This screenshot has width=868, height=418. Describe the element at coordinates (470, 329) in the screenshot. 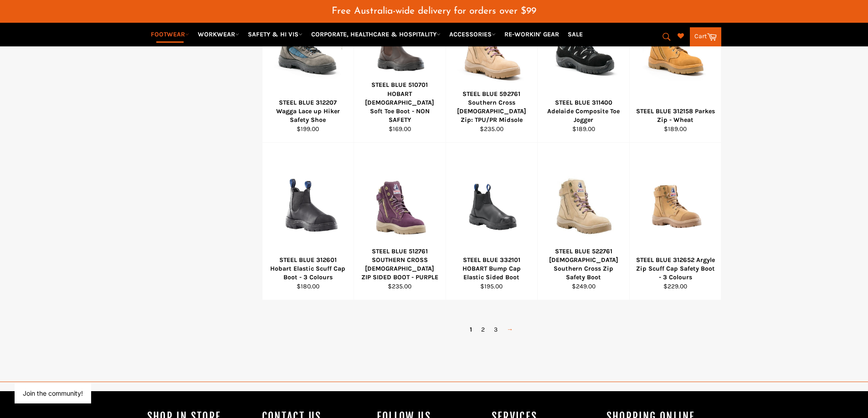

I see `span: 1` at that location.